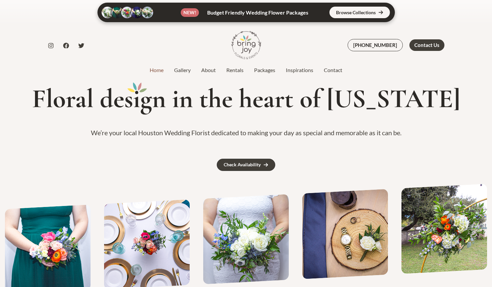 This screenshot has width=492, height=287. Describe the element at coordinates (427, 45) in the screenshot. I see `a: Contact Us` at that location.